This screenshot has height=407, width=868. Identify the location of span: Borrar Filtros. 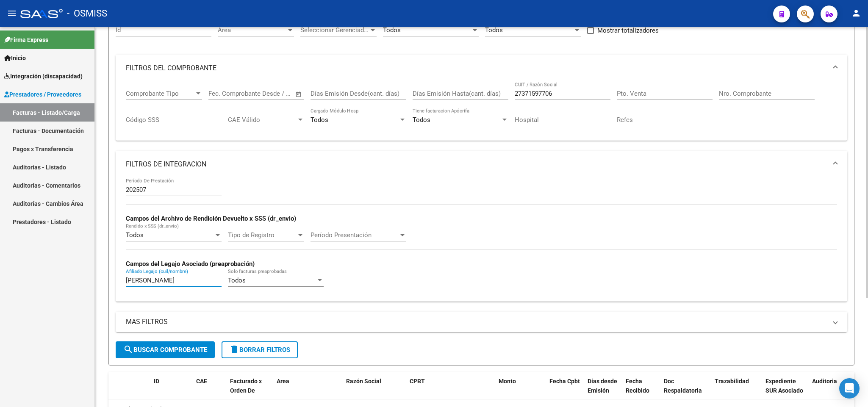
(260, 349).